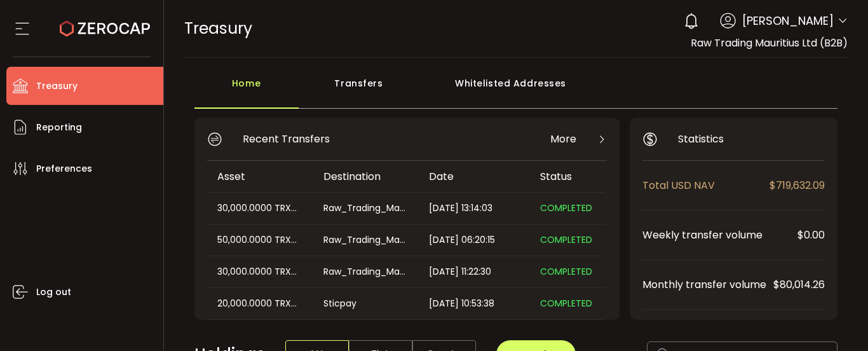  I want to click on span: Weekly transfer volume, so click(720, 234).